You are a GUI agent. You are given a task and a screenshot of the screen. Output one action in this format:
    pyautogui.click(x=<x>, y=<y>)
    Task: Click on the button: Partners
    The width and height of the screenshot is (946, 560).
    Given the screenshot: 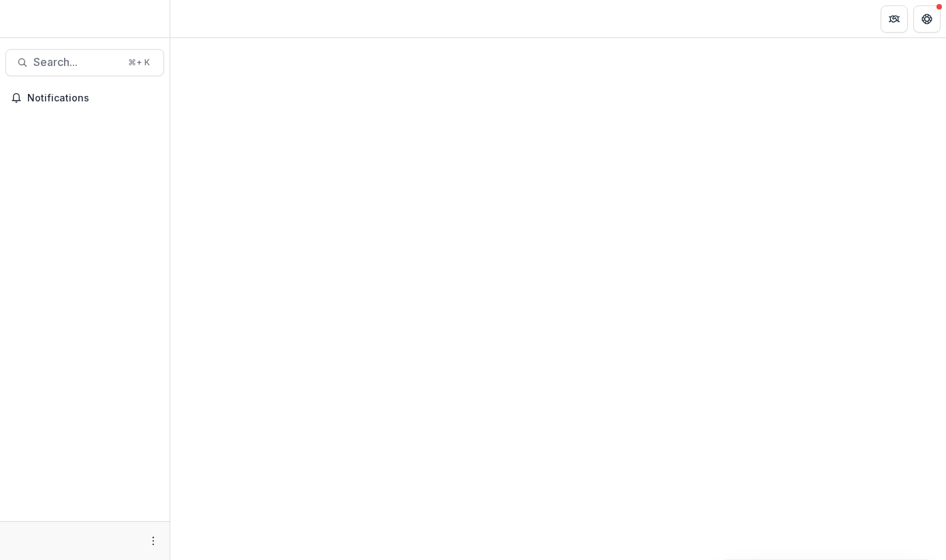 What is the action you would take?
    pyautogui.click(x=893, y=19)
    